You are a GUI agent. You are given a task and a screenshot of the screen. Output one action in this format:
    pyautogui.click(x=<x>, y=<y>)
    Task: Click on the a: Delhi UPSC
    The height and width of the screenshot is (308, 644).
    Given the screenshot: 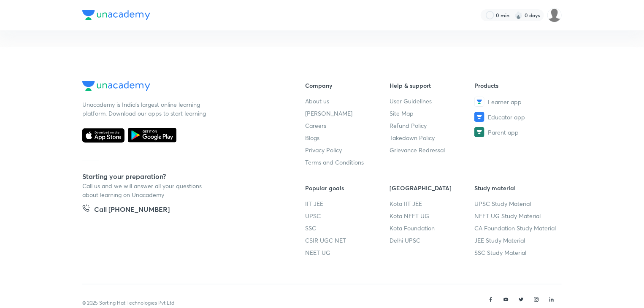 What is the action you would take?
    pyautogui.click(x=432, y=240)
    